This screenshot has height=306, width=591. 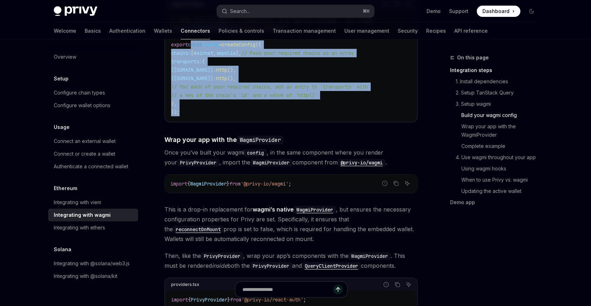 I want to click on span: config, so click(x=211, y=45).